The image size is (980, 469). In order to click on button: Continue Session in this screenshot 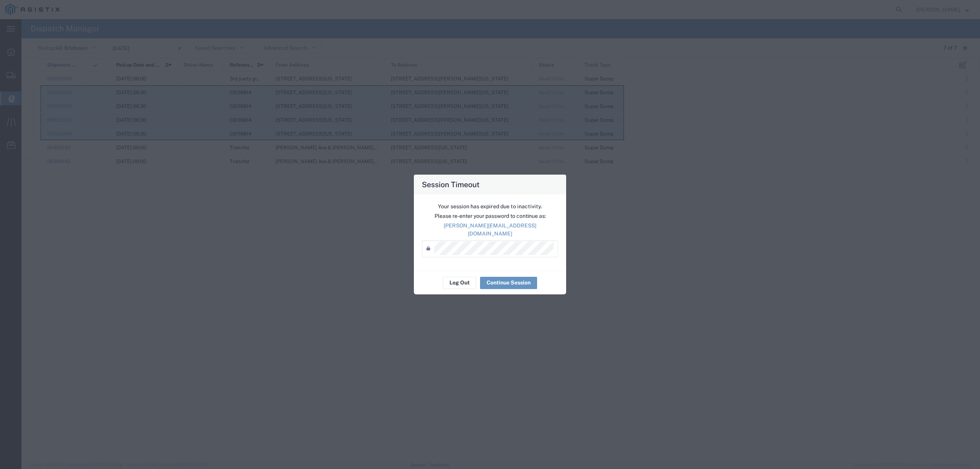, I will do `click(508, 283)`.